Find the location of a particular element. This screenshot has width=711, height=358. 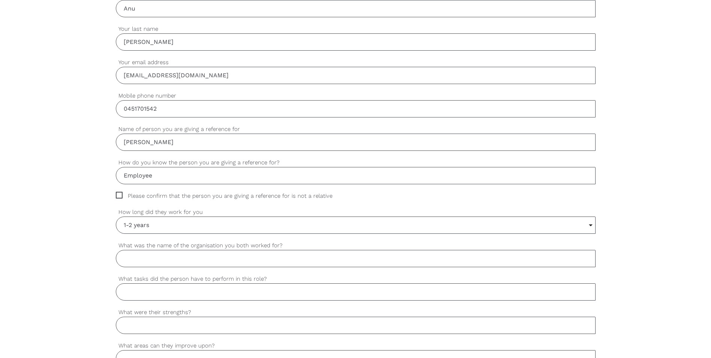

label: Your last name is located at coordinates (356, 29).